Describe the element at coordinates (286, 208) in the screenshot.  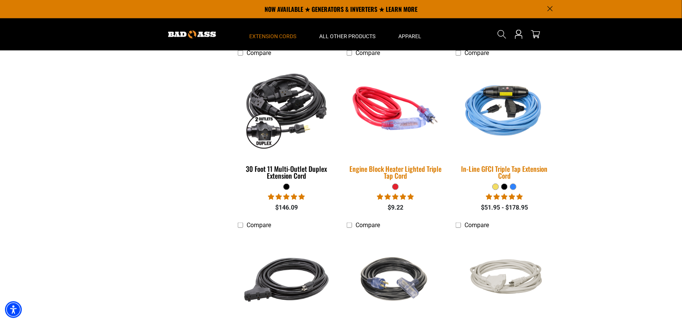
I see `div: $146.09` at that location.